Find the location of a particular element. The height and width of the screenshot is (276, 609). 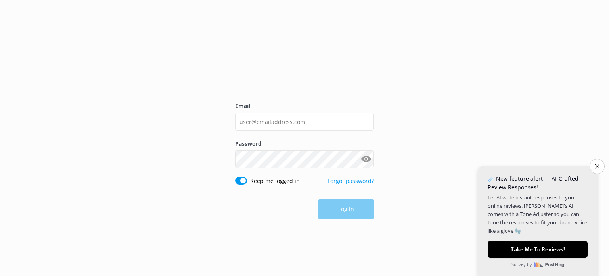

label: Email is located at coordinates (305, 106).